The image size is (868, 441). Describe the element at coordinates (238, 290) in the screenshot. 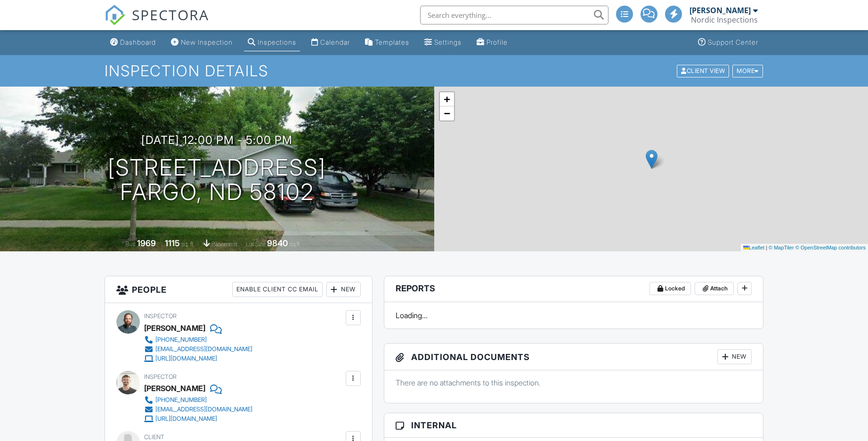

I see `h3: People` at that location.